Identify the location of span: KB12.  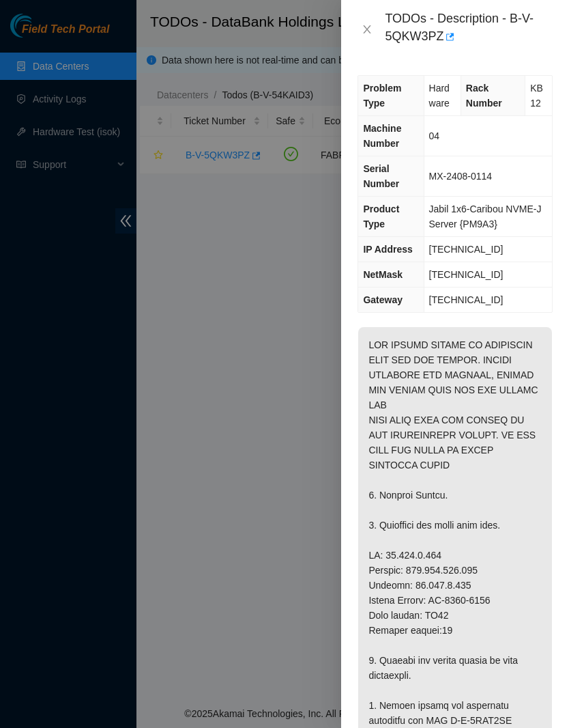
(536, 96).